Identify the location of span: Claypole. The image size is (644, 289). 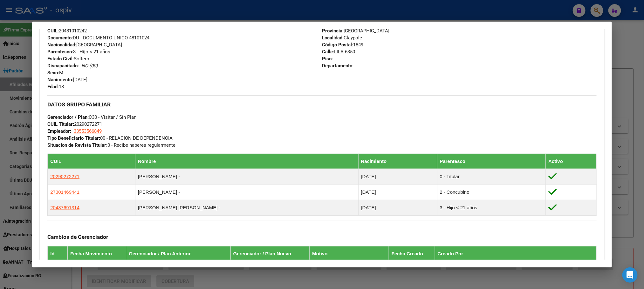
(342, 38).